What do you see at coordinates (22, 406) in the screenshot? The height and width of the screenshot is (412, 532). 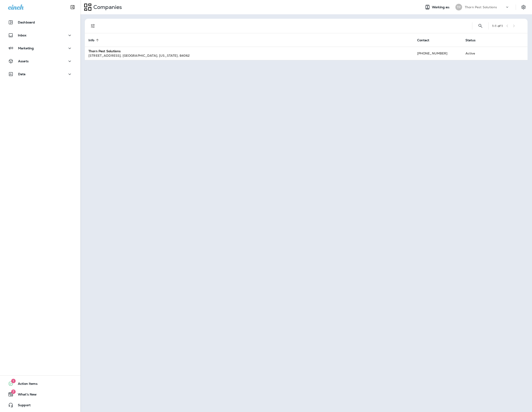 I see `span: Support` at bounding box center [22, 406].